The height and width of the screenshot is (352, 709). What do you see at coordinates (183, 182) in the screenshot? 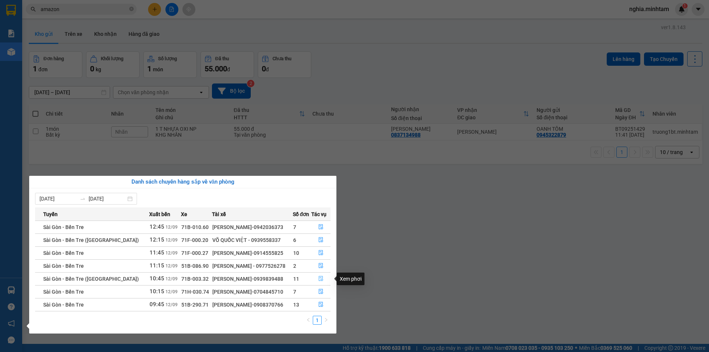
I see `div: Danh sách chuyến hàng sắp về văn phòng` at bounding box center [183, 182].